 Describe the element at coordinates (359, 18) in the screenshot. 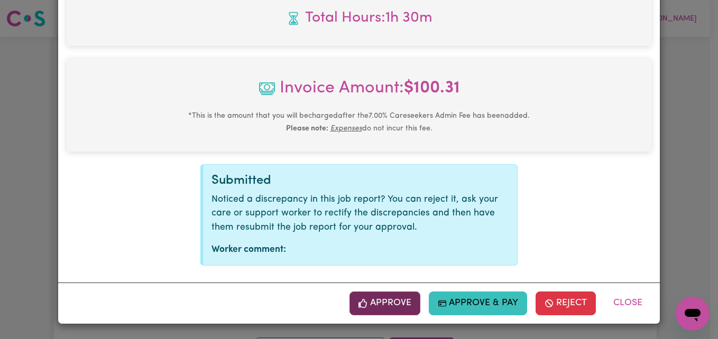

I see `span: Total hours worked: 1 hour 30 minutes` at that location.